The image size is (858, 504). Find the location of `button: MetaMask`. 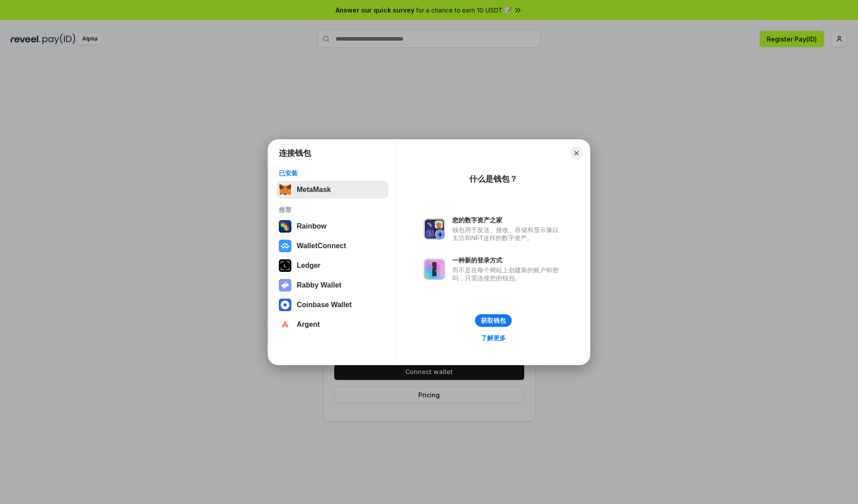

button: MetaMask is located at coordinates (332, 190).